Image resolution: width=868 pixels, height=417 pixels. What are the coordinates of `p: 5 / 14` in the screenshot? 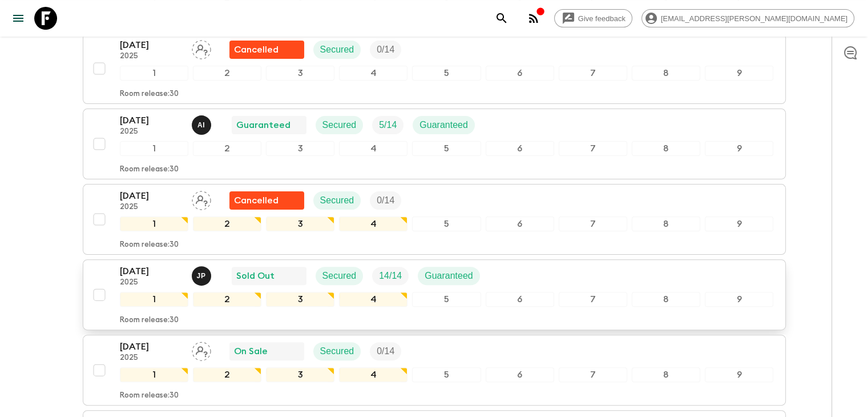 It's located at (387, 125).